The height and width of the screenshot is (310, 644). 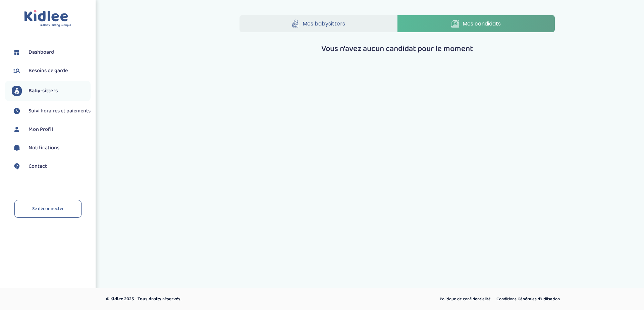 I want to click on span: Mes babysitters, so click(x=324, y=23).